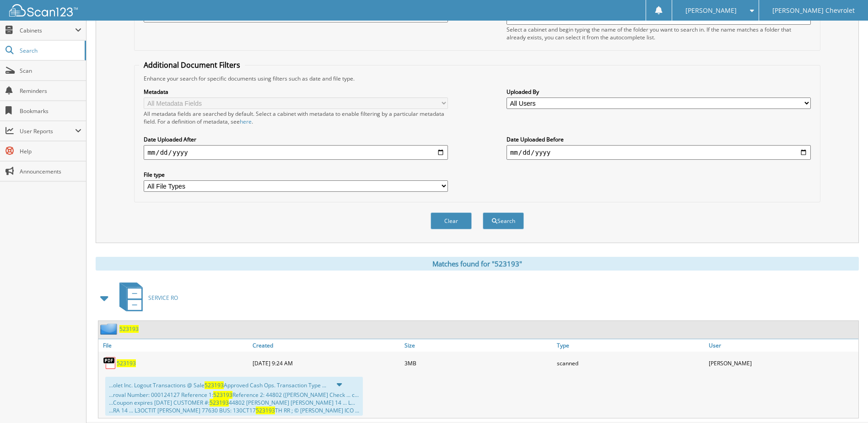  I want to click on a: here, so click(245, 121).